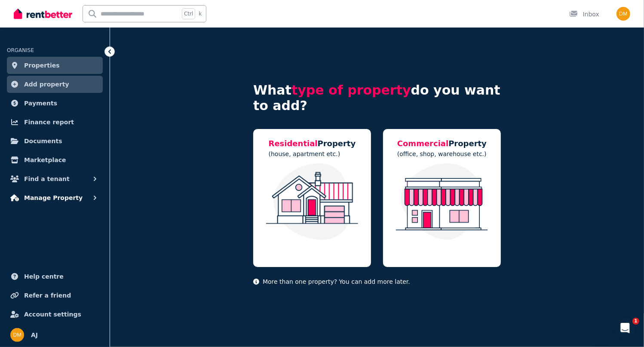 The height and width of the screenshot is (347, 644). What do you see at coordinates (55, 104) in the screenshot?
I see `a: Payments` at bounding box center [55, 104].